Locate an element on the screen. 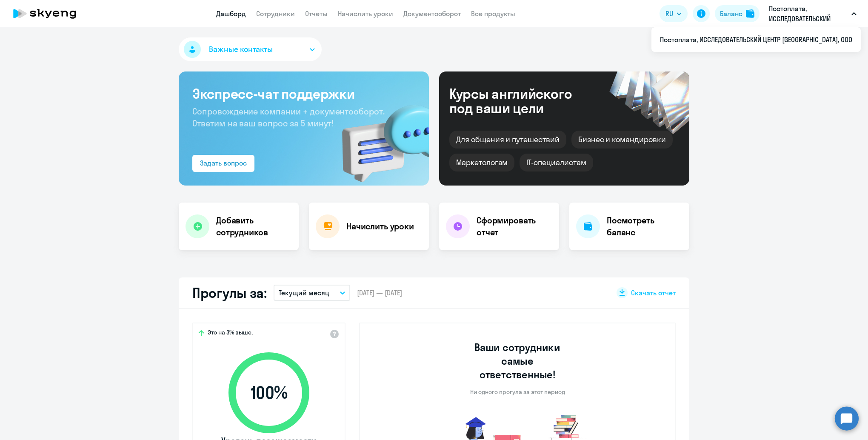 The width and height of the screenshot is (868, 440). button: Задать вопрос is located at coordinates (224, 164).